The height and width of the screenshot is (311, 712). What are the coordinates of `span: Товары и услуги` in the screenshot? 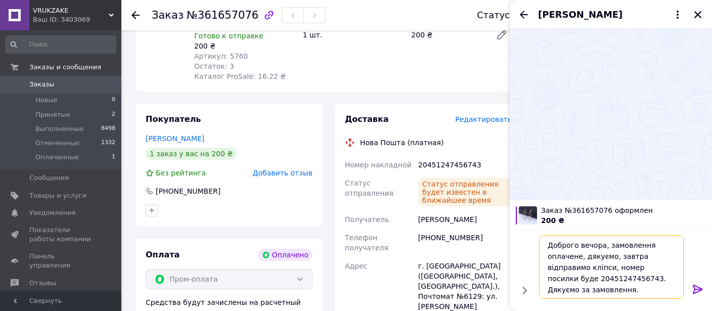 It's located at (58, 196).